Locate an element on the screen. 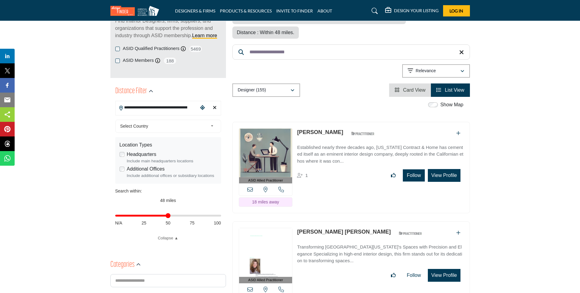  a: View Card is located at coordinates (409, 90).